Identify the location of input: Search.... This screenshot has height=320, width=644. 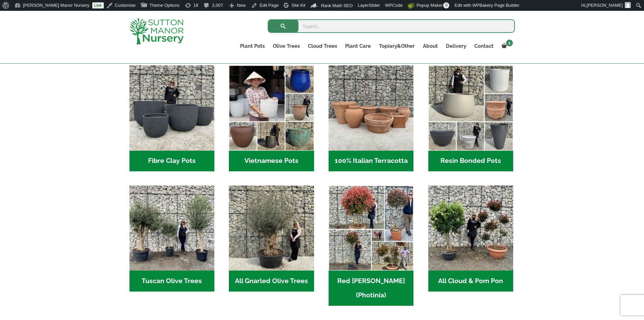
(391, 26).